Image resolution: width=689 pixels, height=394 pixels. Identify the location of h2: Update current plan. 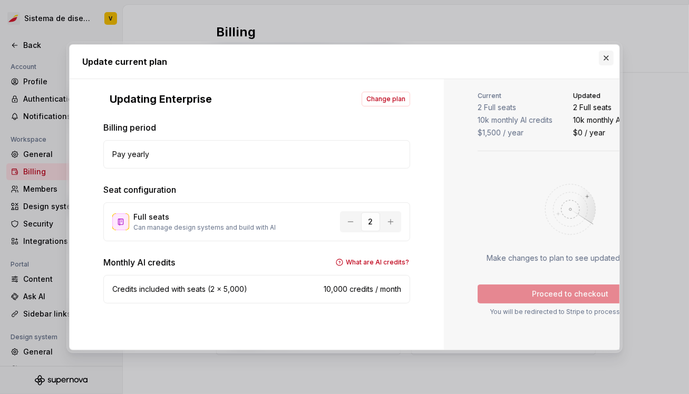
(345, 62).